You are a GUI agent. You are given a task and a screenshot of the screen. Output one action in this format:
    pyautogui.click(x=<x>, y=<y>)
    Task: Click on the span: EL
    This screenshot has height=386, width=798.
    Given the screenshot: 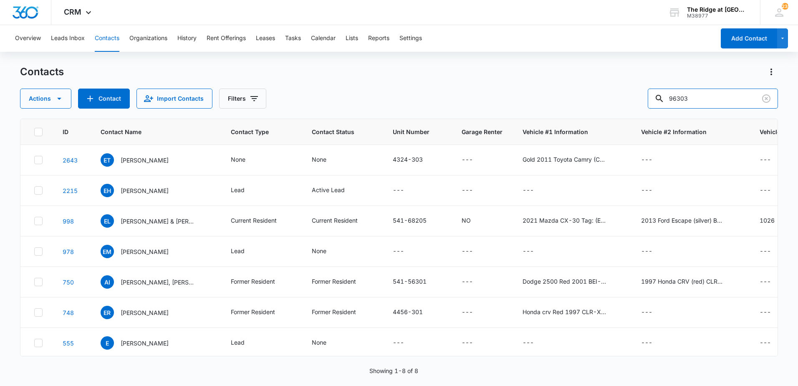 What is the action you would take?
    pyautogui.click(x=107, y=221)
    